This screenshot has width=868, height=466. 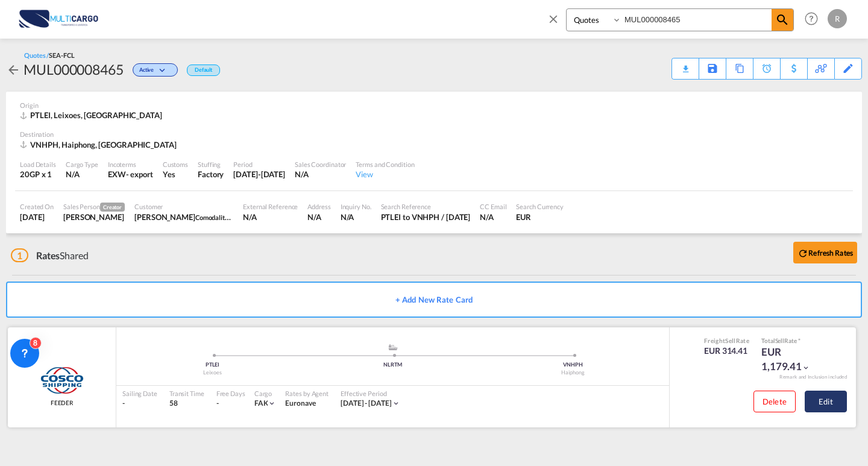 What do you see at coordinates (139, 174) in the screenshot?
I see `div: - export` at bounding box center [139, 174].